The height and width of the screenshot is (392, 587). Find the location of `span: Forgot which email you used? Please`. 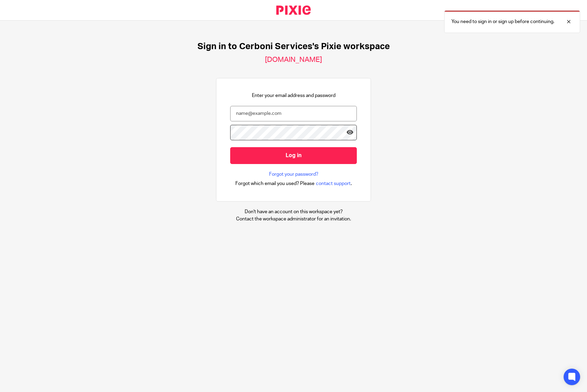

span: Forgot which email you used? Please is located at coordinates (275, 184).